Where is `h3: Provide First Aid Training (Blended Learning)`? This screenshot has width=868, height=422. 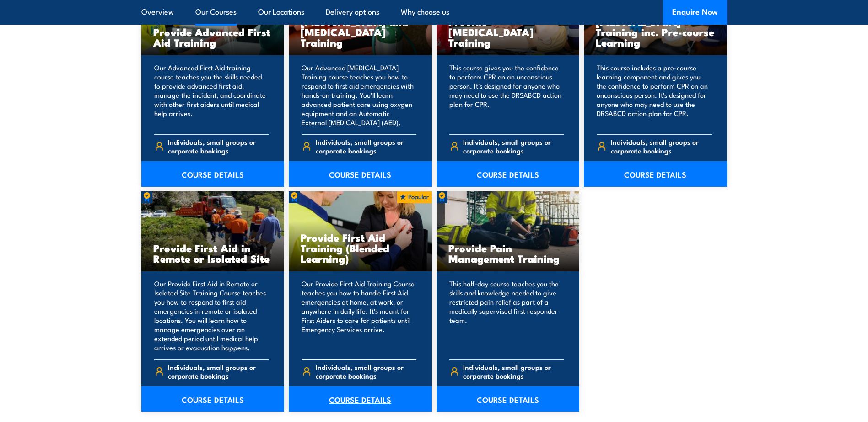
h3: Provide First Aid Training (Blended Learning) is located at coordinates (360, 247).